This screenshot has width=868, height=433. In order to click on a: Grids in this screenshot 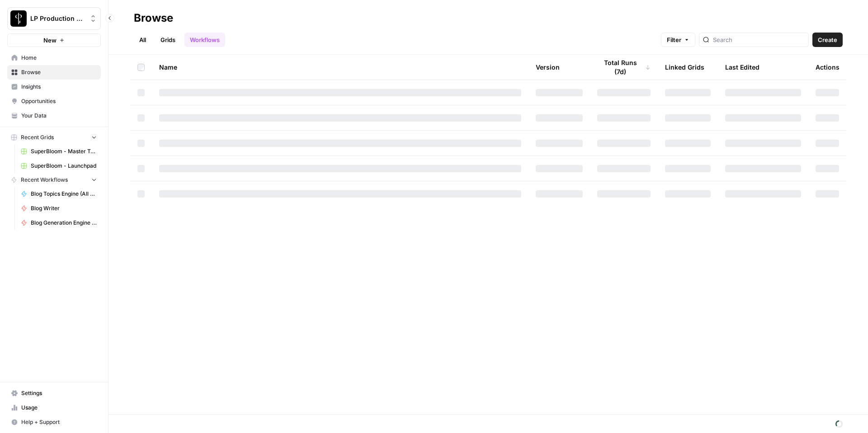, I will do `click(167, 39)`.